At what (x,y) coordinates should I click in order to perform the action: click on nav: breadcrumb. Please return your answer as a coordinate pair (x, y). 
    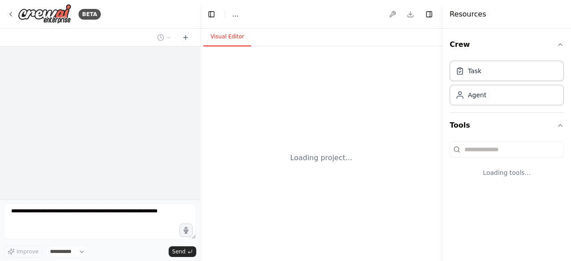
    Looking at the image, I should click on (235, 14).